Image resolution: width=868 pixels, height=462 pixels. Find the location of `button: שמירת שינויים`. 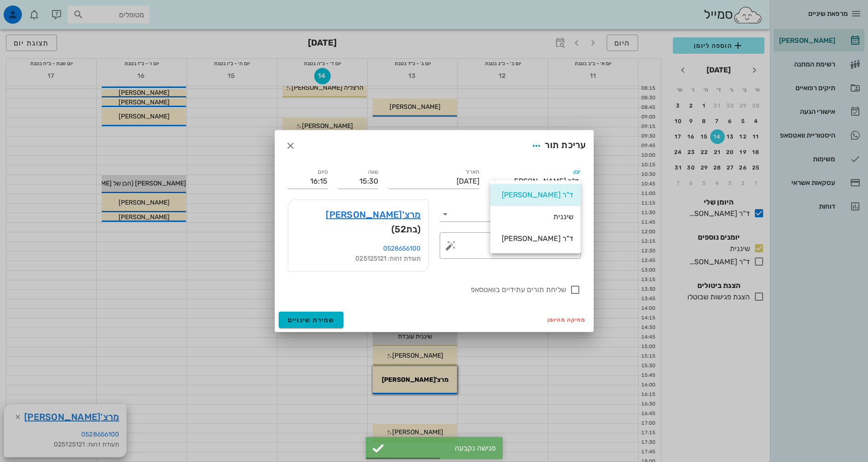

button: שמירת שינויים is located at coordinates (311, 320).